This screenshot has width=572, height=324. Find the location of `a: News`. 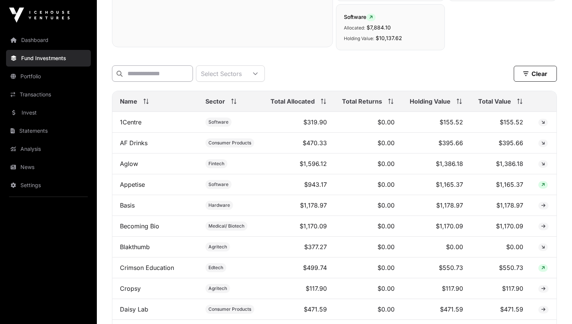

a: News is located at coordinates (48, 167).